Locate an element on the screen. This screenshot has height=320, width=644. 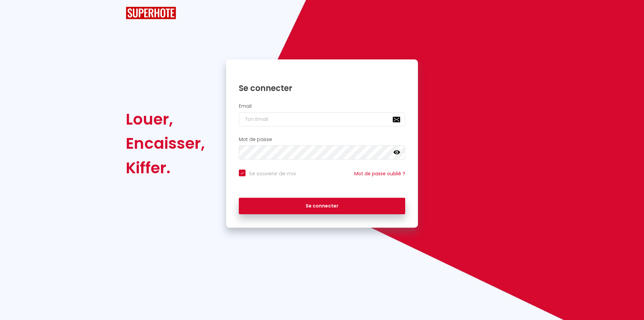
button: Se connecter is located at coordinates (322, 207).